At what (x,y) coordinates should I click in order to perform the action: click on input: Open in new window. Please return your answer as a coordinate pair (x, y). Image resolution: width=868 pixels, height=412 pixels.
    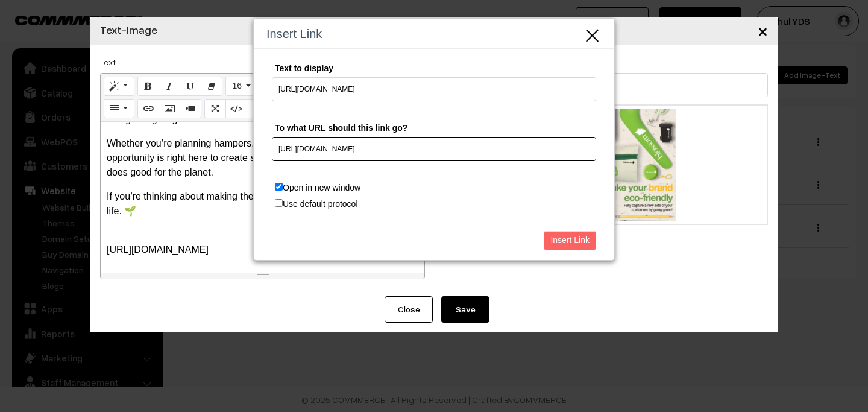
    Looking at the image, I should click on (279, 186).